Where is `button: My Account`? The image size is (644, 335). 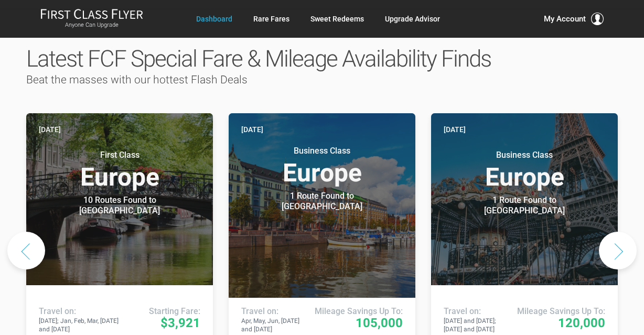 button: My Account is located at coordinates (574, 19).